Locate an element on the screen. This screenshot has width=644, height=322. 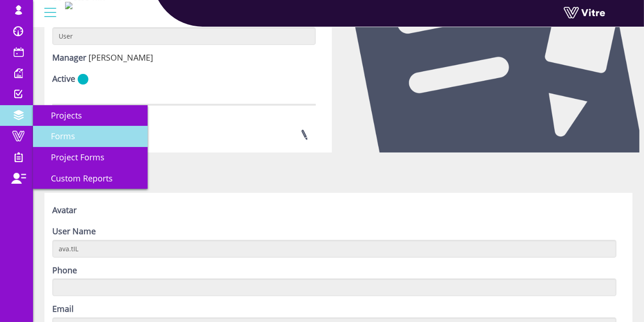
label: Active is located at coordinates (64, 79).